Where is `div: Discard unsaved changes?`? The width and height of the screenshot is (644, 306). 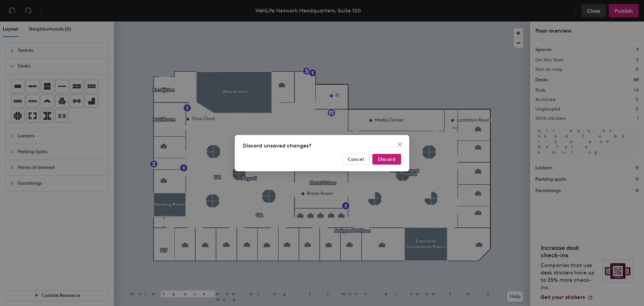 div: Discard unsaved changes? is located at coordinates (322, 146).